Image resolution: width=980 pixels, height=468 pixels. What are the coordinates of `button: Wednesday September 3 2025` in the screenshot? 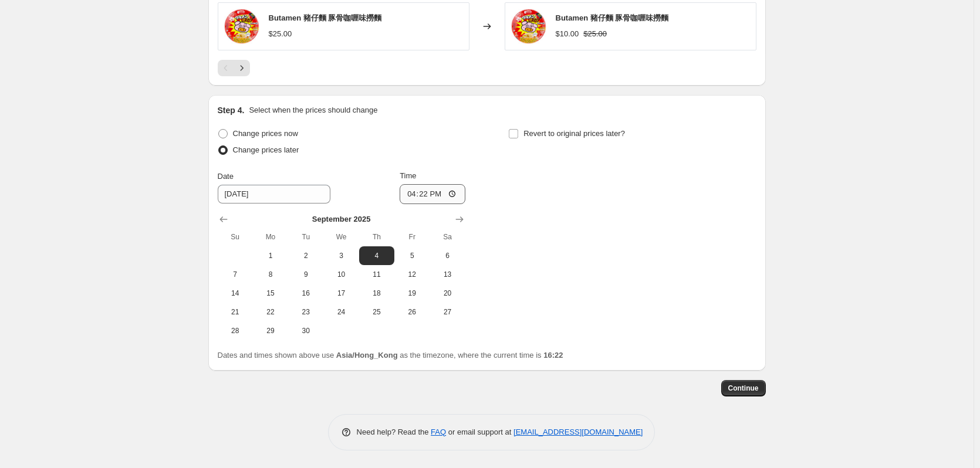 It's located at (341, 256).